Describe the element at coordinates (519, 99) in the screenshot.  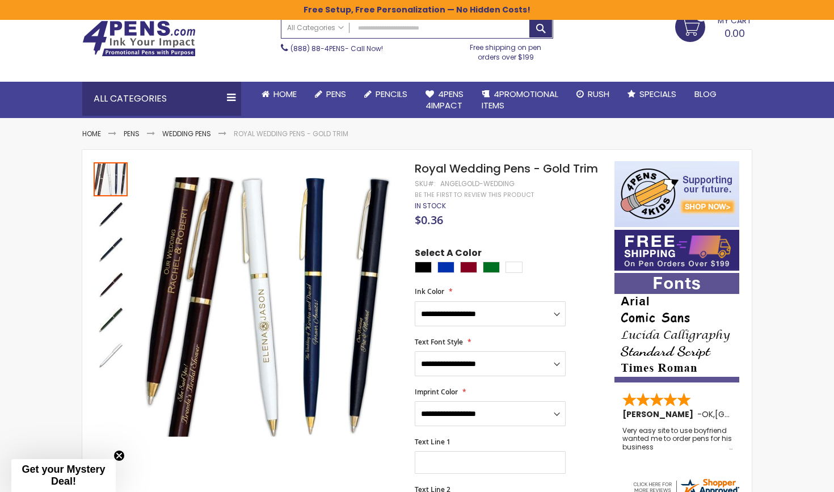
I see `span: 4PROMOTIONAL ITEMS` at that location.